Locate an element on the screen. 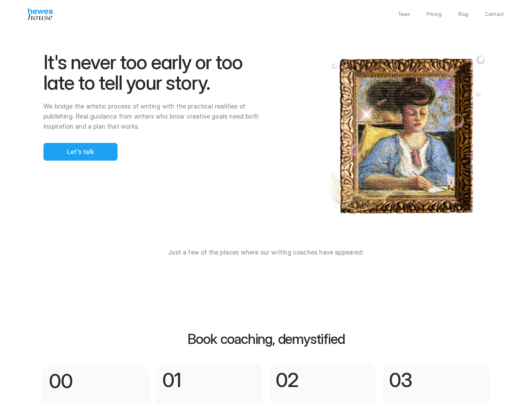  a: Blog is located at coordinates (463, 14).